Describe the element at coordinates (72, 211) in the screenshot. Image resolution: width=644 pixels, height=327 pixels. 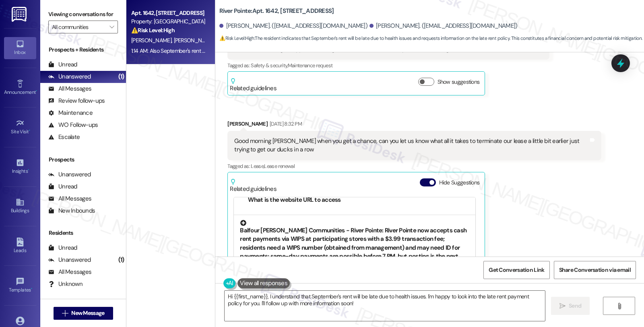
I see `div: New Inbounds` at that location.